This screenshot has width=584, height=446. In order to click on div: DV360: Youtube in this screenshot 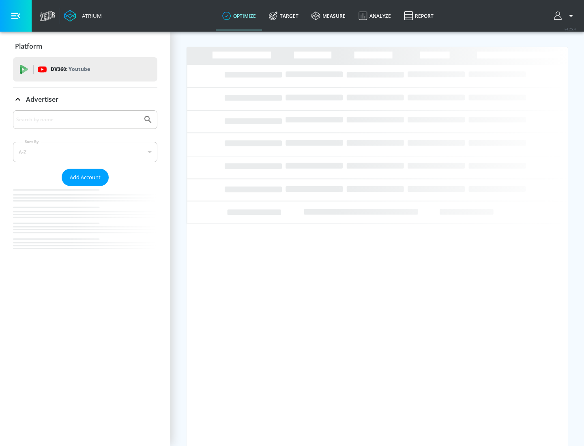, I will do `click(85, 69)`.